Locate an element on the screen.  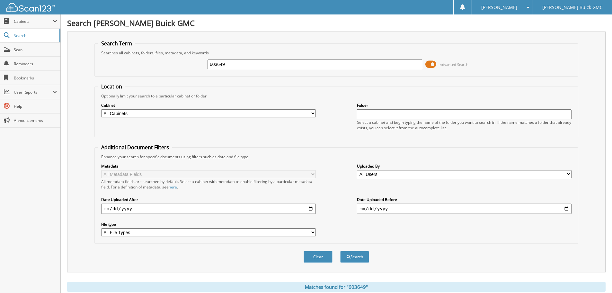
input: end is located at coordinates (464, 208).